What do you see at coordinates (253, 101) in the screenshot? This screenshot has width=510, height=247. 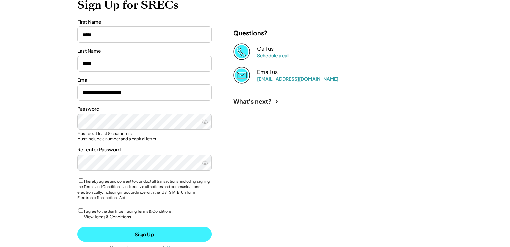 I see `div: What's next?` at bounding box center [253, 101].